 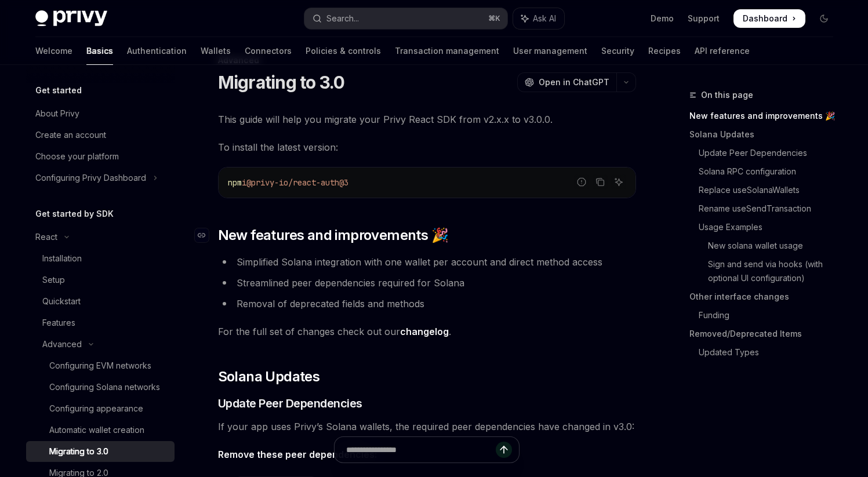 What do you see at coordinates (427, 304) in the screenshot?
I see `li: Removal of deprecated fields and methods` at bounding box center [427, 304].